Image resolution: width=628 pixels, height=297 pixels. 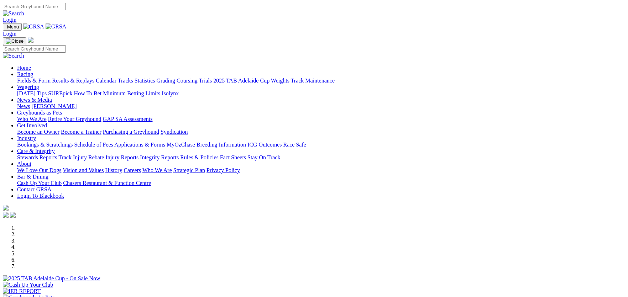 What do you see at coordinates (15, 41) in the screenshot?
I see `img: Close` at bounding box center [15, 41].